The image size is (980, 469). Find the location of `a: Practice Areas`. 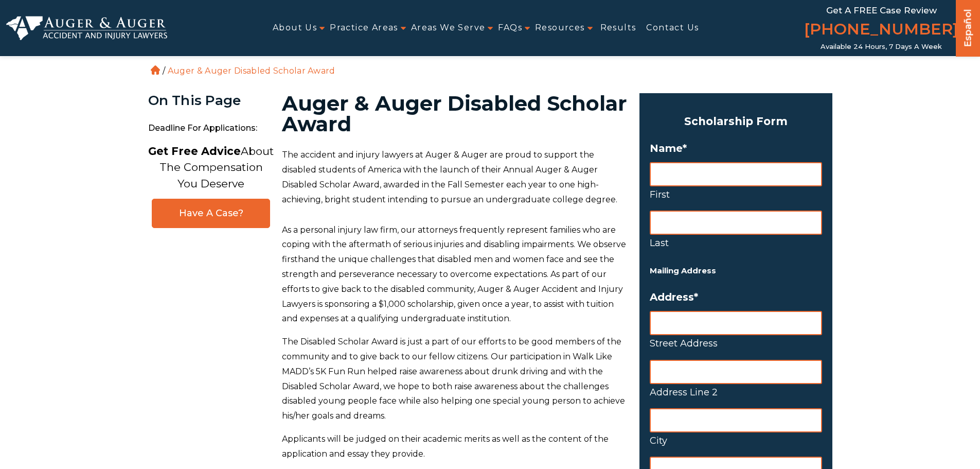

a: Practice Areas is located at coordinates (364, 28).